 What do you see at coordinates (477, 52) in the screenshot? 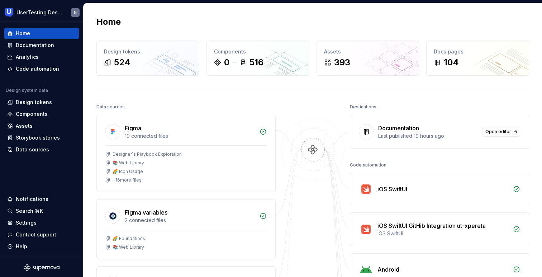
I see `div: Docs pages` at bounding box center [477, 52].